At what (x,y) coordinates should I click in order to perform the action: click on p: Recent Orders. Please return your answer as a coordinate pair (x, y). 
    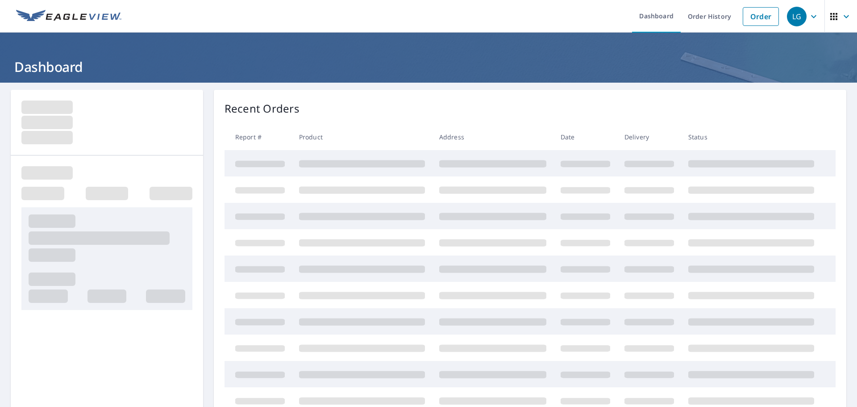
    Looking at the image, I should click on (262, 109).